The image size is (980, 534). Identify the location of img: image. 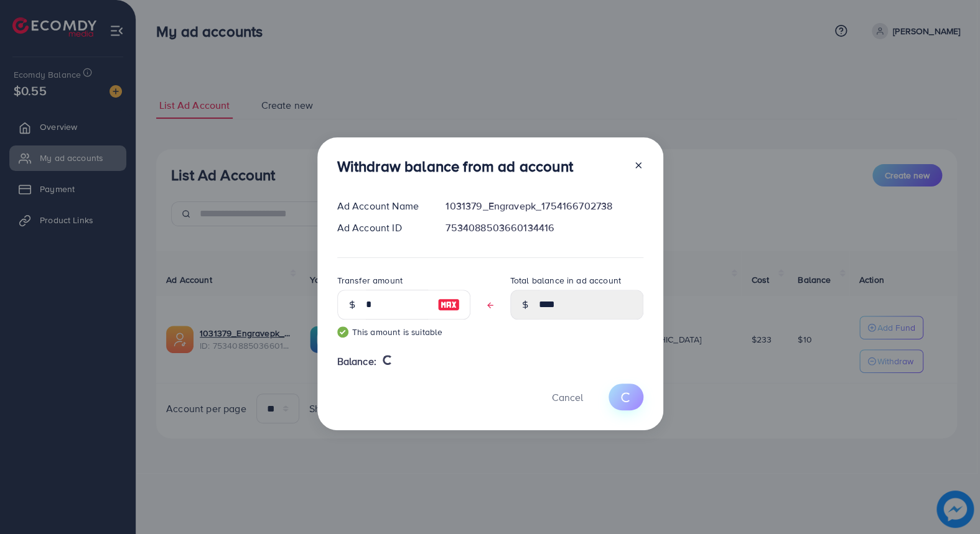
(449, 305).